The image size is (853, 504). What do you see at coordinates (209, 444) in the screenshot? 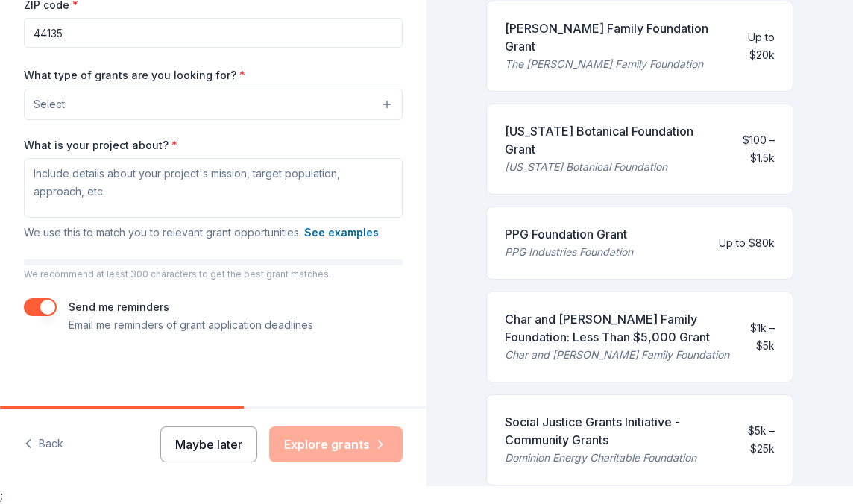
I see `button: Maybe later` at bounding box center [209, 444].